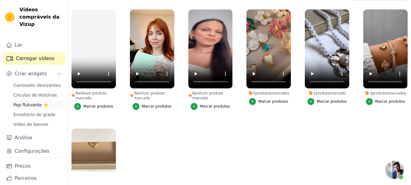 Image resolution: width=411 pixels, height=185 pixels. Describe the element at coordinates (371, 93) in the screenshot. I see `font: 3` at that location.